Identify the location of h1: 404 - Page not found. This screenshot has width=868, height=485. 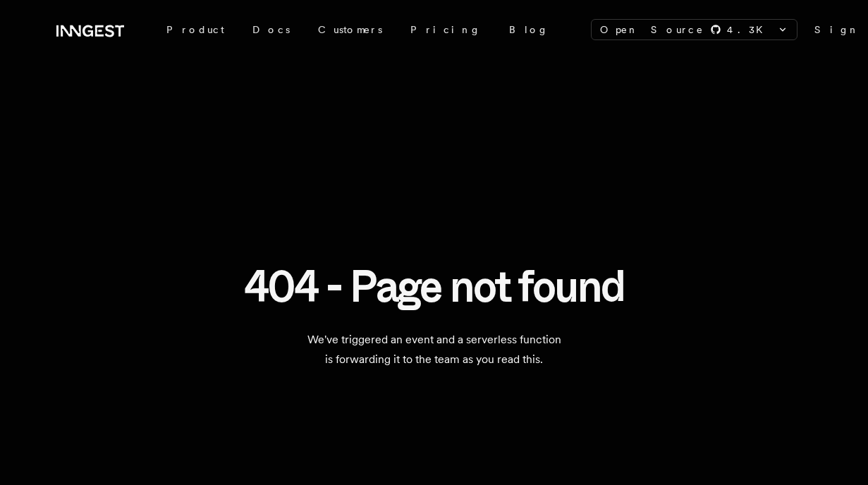
(434, 286).